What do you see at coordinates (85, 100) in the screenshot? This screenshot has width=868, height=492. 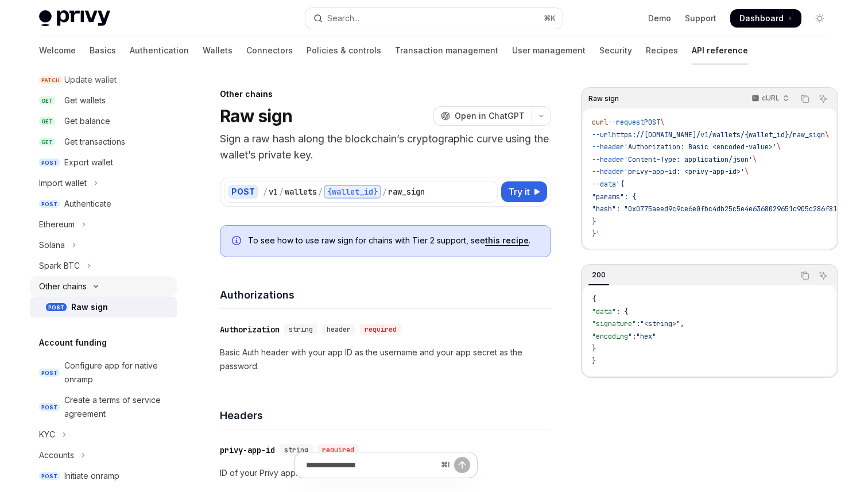 I see `div: Get wallets` at bounding box center [85, 100].